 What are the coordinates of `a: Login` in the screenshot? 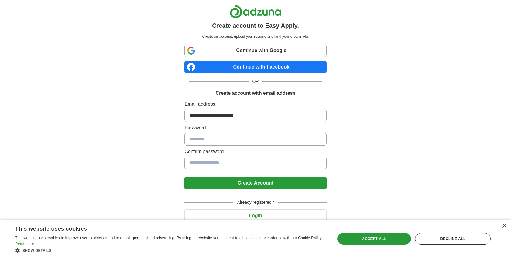 It's located at (255, 215).